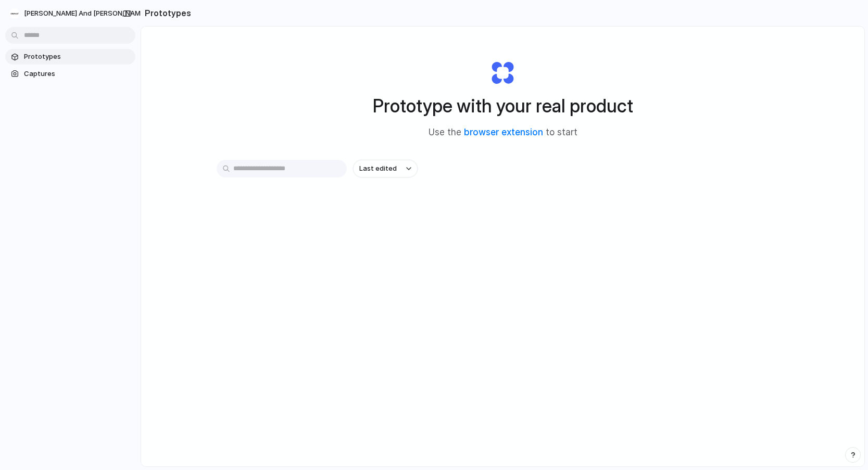 Image resolution: width=868 pixels, height=470 pixels. I want to click on span: Use the to start, so click(503, 133).